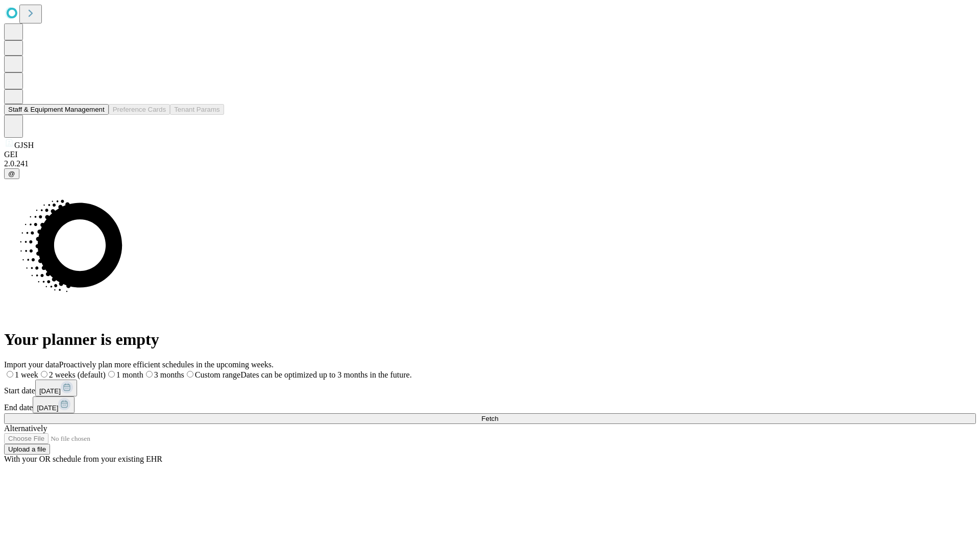  Describe the element at coordinates (10, 374) in the screenshot. I see `input: 1 week` at that location.